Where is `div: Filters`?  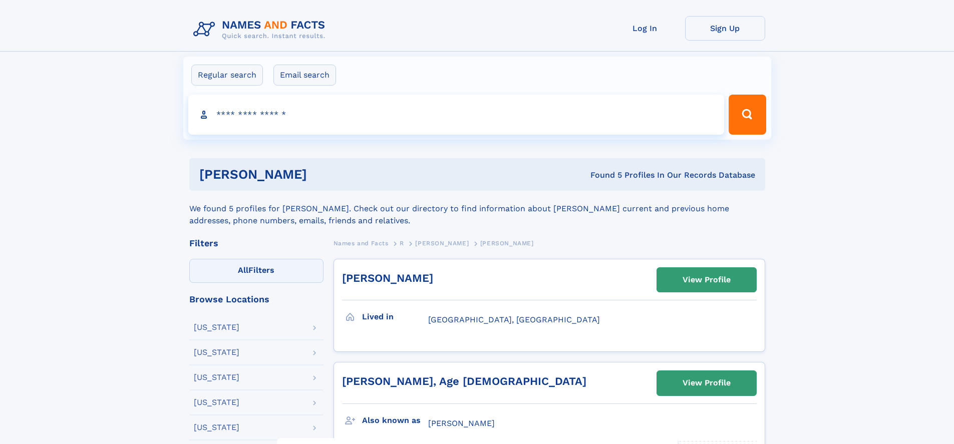
div: Filters is located at coordinates (256, 243).